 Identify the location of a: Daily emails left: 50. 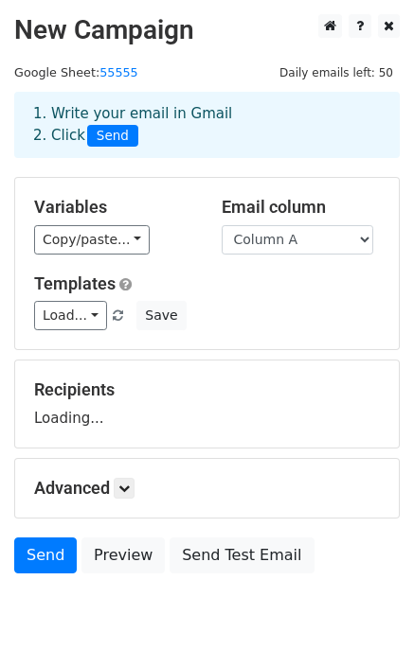
(336, 72).